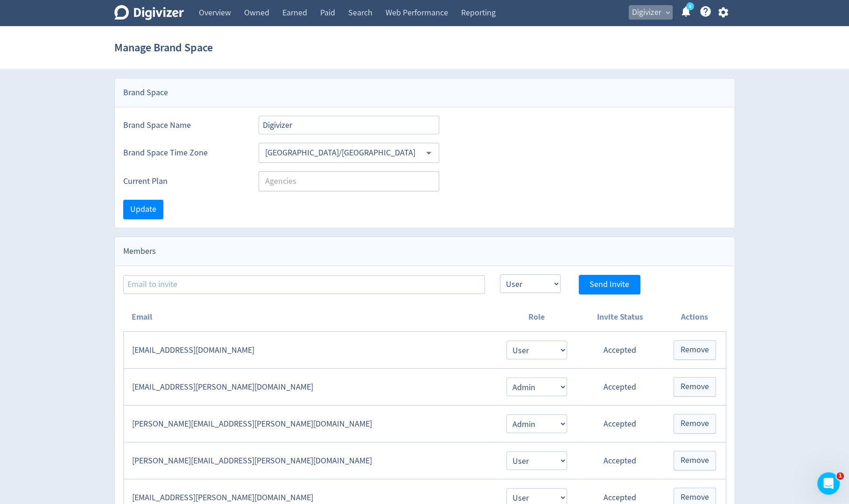 This screenshot has width=849, height=504. I want to click on button: Open, so click(428, 153).